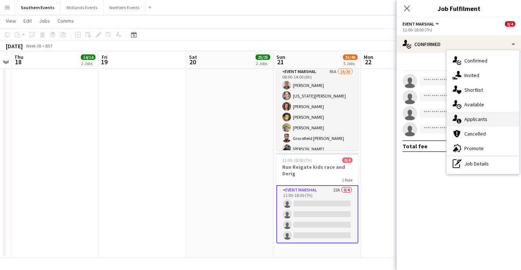 The image size is (521, 270). What do you see at coordinates (65, 21) in the screenshot?
I see `span: Comms` at bounding box center [65, 21].